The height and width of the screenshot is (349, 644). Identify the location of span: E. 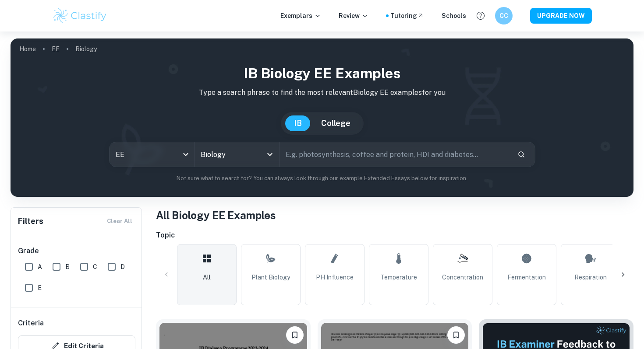
(39, 288).